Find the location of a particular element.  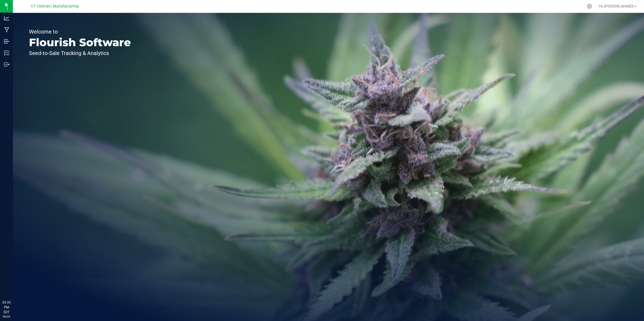

inline-svg: Inventory is located at coordinates (7, 53).